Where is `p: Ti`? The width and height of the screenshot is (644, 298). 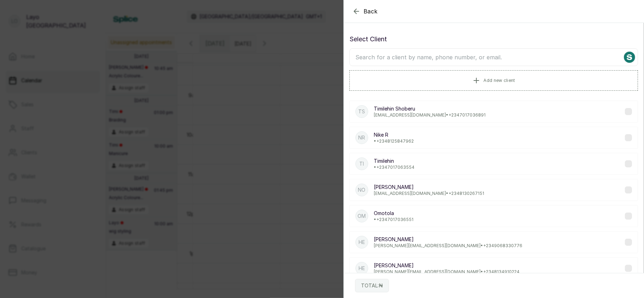
p: Ti is located at coordinates (362, 164).